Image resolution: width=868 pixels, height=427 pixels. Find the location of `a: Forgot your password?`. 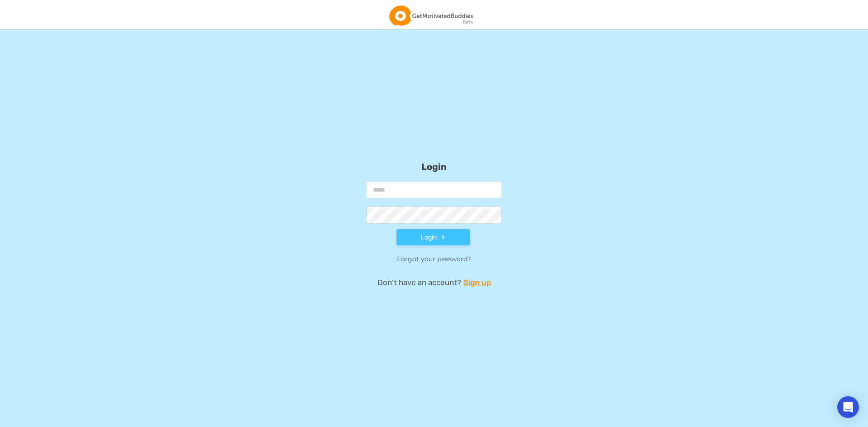

a: Forgot your password? is located at coordinates (434, 259).